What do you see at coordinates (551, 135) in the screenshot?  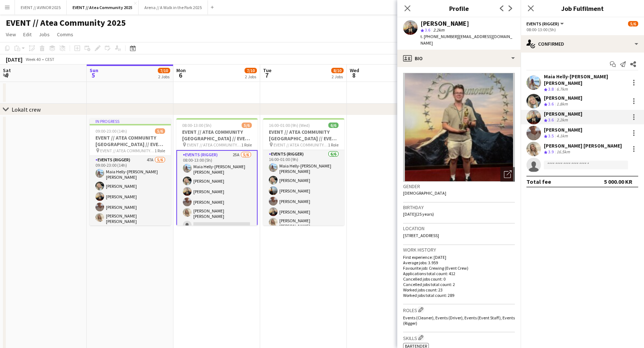 I see `span: 3.5` at bounding box center [551, 135].